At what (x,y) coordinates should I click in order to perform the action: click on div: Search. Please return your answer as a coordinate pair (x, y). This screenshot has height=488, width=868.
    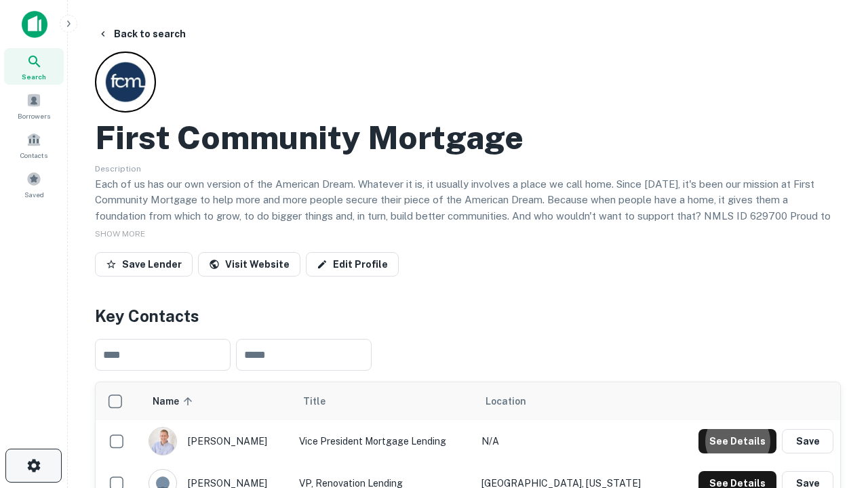
    Looking at the image, I should click on (34, 66).